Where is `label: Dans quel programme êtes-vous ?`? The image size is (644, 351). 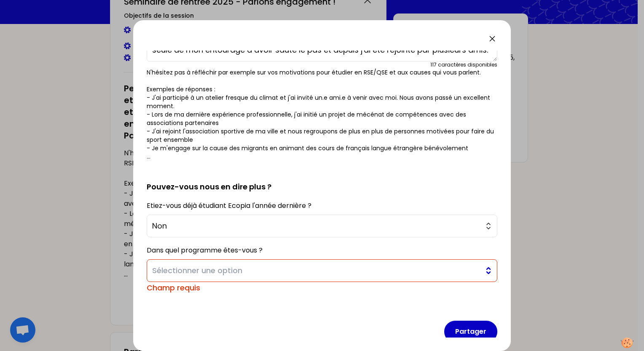 label: Dans quel programme êtes-vous ? is located at coordinates (205, 250).